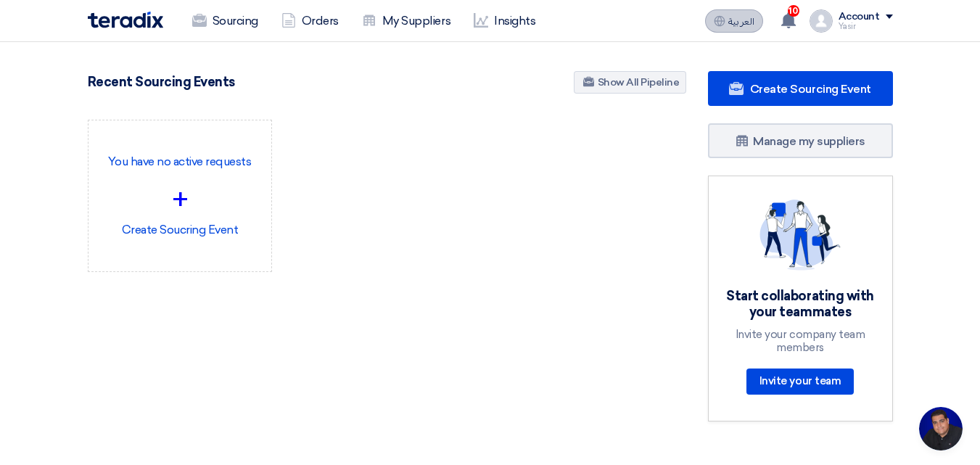  Describe the element at coordinates (406, 21) in the screenshot. I see `a: My Suppliers` at that location.